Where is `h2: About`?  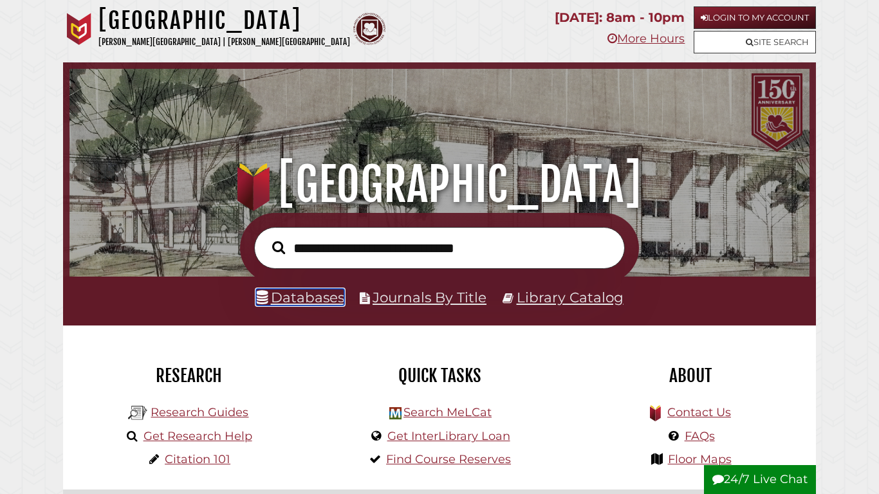
h2: About is located at coordinates (690, 376).